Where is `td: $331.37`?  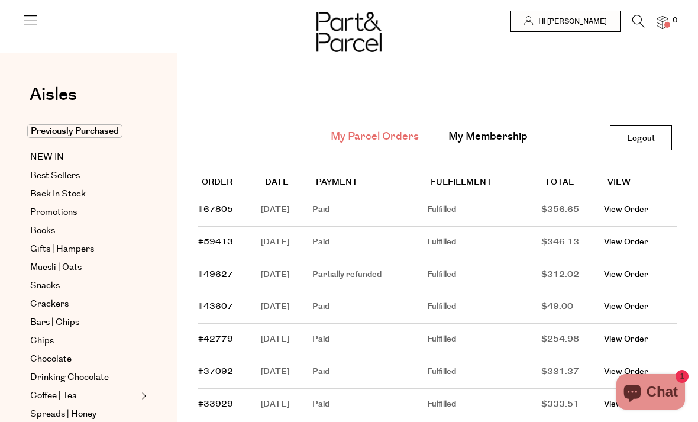 td: $331.37 is located at coordinates (573, 372).